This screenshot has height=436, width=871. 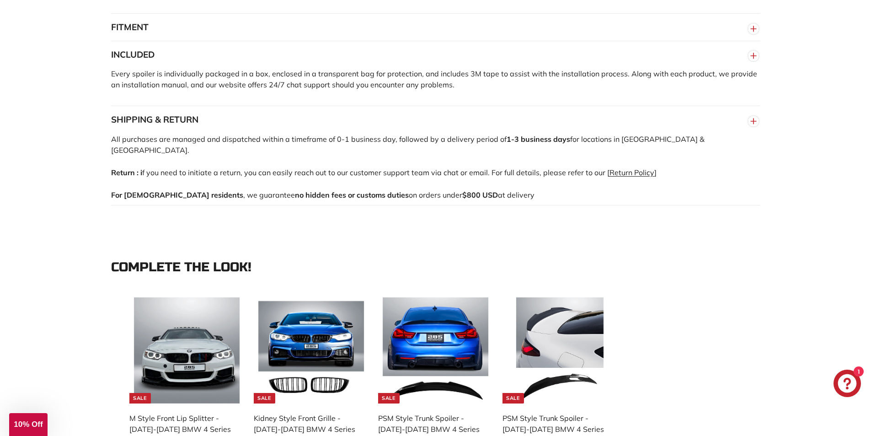 What do you see at coordinates (436, 120) in the screenshot?
I see `button: SHIPPING & RETURN` at bounding box center [436, 120].